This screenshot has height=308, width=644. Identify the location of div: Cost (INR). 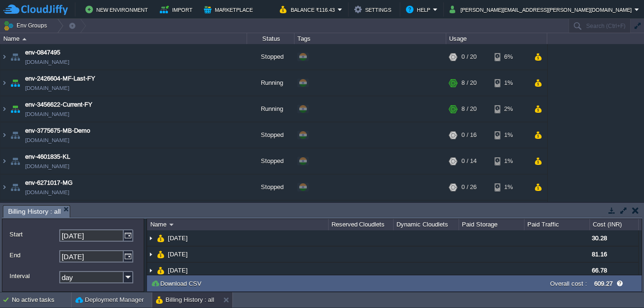
(614, 224).